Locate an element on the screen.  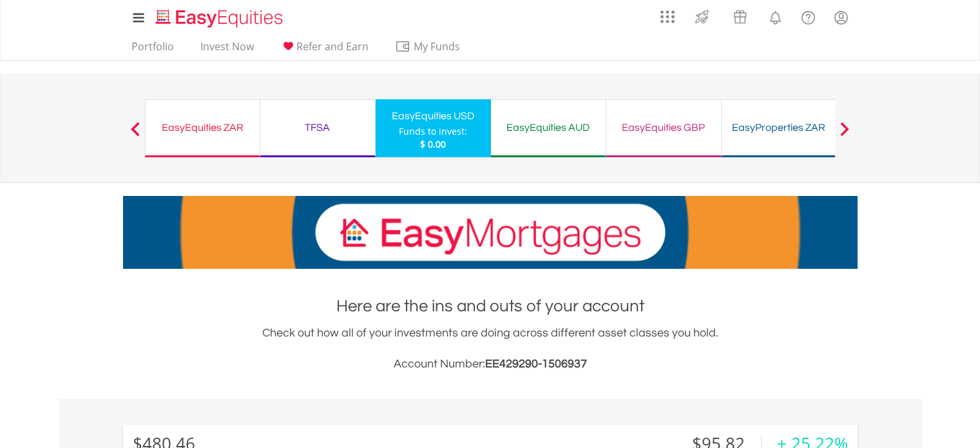
div: TFSA is located at coordinates (318, 127).